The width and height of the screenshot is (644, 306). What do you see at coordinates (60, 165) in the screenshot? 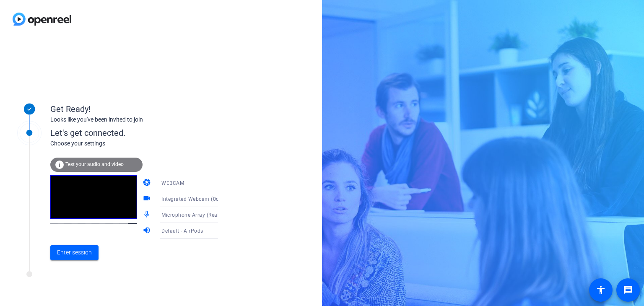
I see `mat-icon: info` at bounding box center [60, 165].